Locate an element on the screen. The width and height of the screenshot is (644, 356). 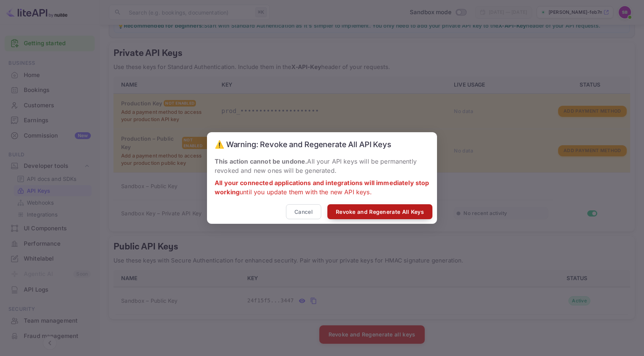
h2: ⚠️ Warning: Revoke and Regenerate All API Keys is located at coordinates (322, 145).